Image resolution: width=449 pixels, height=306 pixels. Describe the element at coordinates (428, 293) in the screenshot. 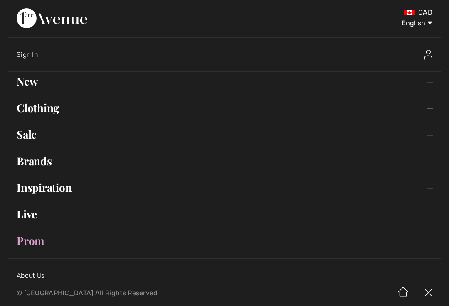

I see `img: X` at that location.